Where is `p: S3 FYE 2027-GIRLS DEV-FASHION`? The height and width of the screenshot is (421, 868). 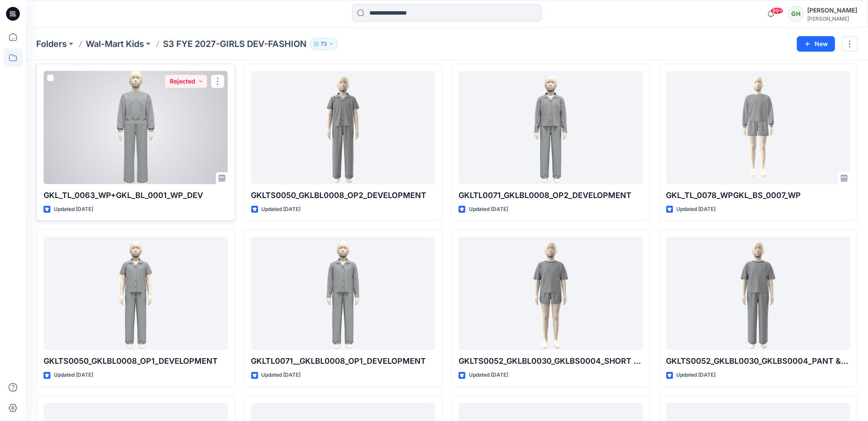
p: S3 FYE 2027-GIRLS DEV-FASHION is located at coordinates (234, 44).